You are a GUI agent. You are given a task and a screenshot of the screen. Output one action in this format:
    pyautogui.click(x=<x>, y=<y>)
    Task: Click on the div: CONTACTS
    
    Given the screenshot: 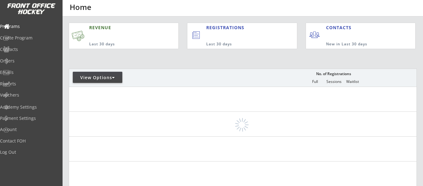 What is the action you would take?
    pyautogui.click(x=340, y=28)
    